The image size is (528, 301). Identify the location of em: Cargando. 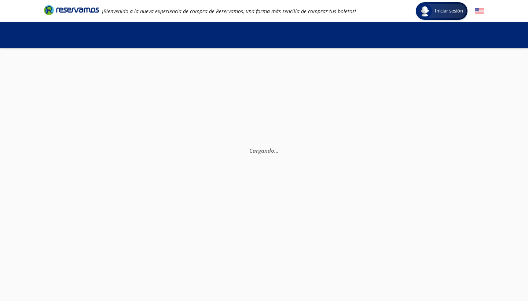
(264, 150).